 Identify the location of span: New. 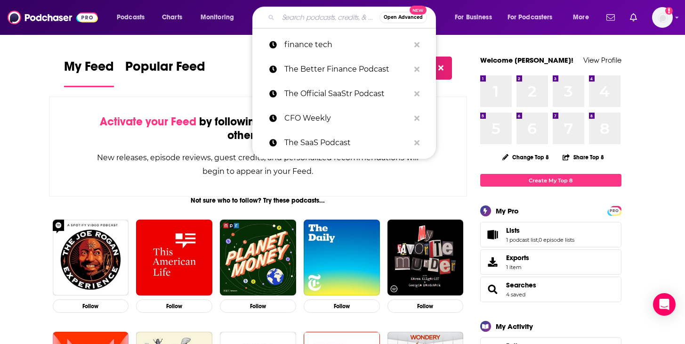
(418, 10).